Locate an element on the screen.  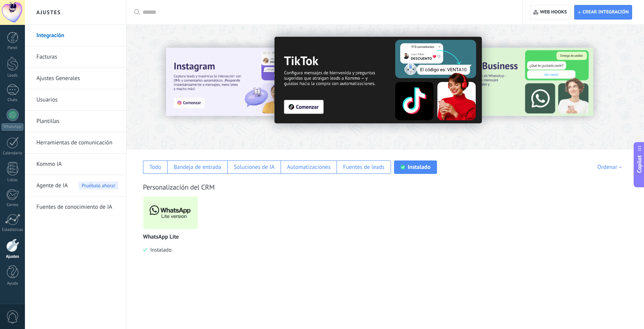
a: Agente de IAPruébalo ahora! is located at coordinates (77, 186).